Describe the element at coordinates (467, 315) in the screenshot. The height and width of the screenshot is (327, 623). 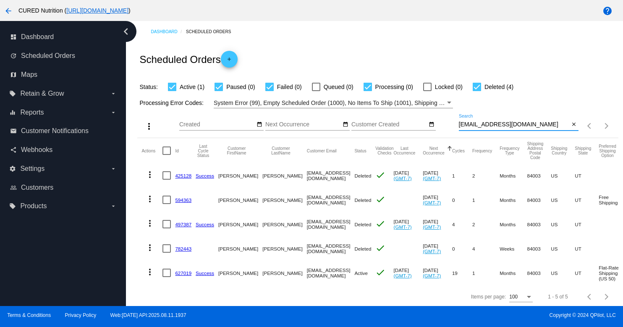
I see `span: Copyright © 2024 QPilot, LLC` at that location.